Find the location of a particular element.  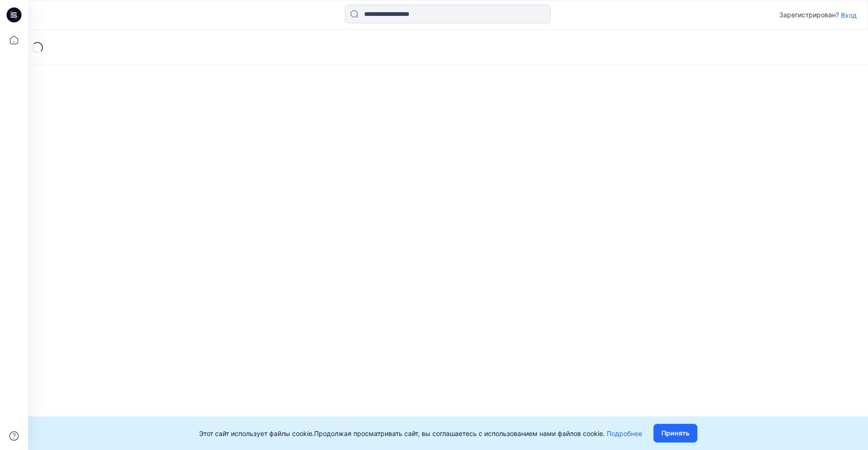

ya-tr-span: Этот сайт использует файлы cookie. is located at coordinates (257, 433).